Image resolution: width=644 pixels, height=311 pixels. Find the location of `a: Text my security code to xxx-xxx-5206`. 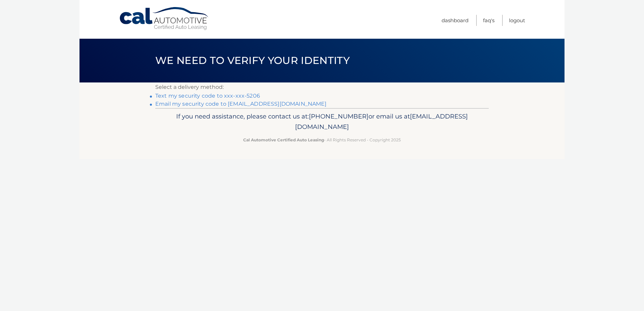

a: Text my security code to xxx-xxx-5206 is located at coordinates (207, 95).